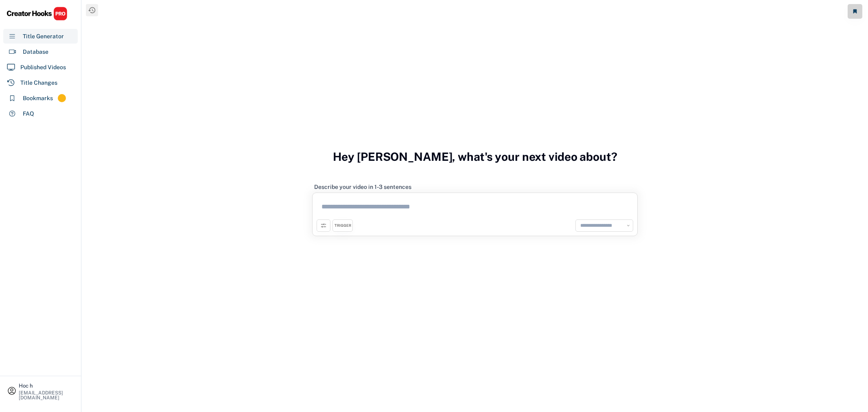 The height and width of the screenshot is (412, 868). What do you see at coordinates (36, 52) in the screenshot?
I see `div: Database` at bounding box center [36, 52].